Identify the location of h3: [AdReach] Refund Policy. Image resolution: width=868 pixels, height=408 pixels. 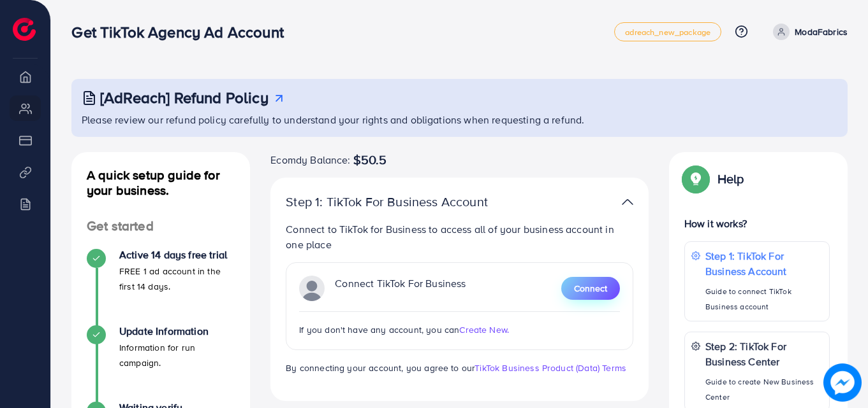
(184, 97).